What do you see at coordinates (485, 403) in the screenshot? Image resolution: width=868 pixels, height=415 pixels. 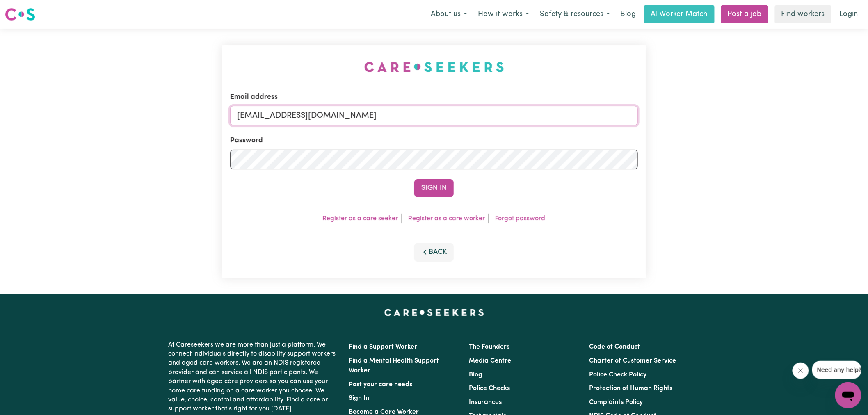 I see `a: Insurances` at bounding box center [485, 403].